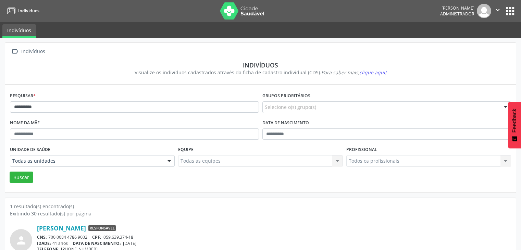  Describe the element at coordinates (510, 11) in the screenshot. I see `button: apps` at that location.